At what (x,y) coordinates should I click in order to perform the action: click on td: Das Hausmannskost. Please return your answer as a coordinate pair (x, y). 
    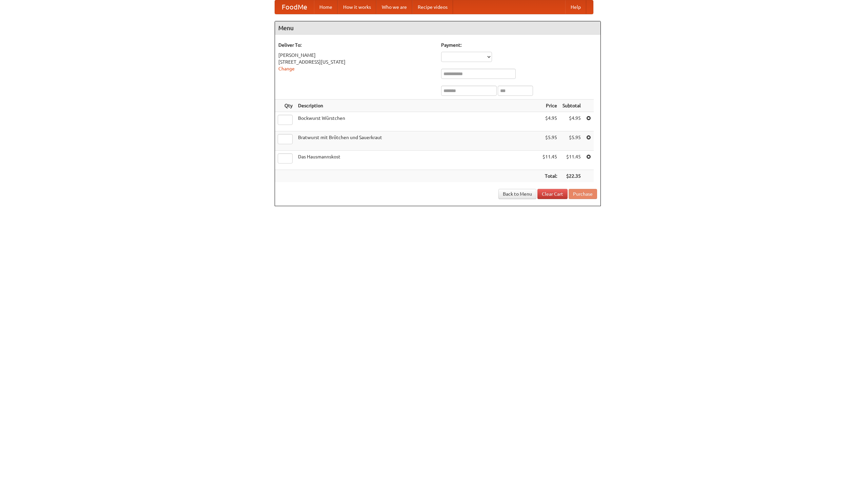
    Looking at the image, I should click on (417, 160).